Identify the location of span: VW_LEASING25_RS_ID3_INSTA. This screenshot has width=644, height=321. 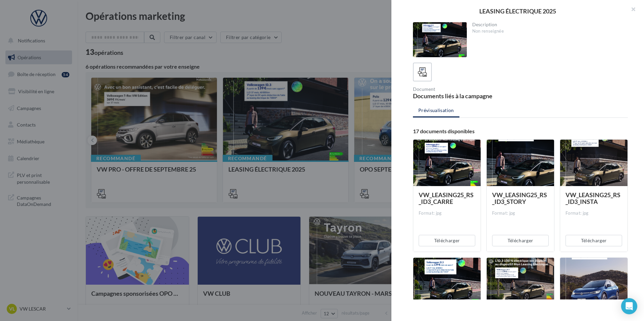
(593, 198).